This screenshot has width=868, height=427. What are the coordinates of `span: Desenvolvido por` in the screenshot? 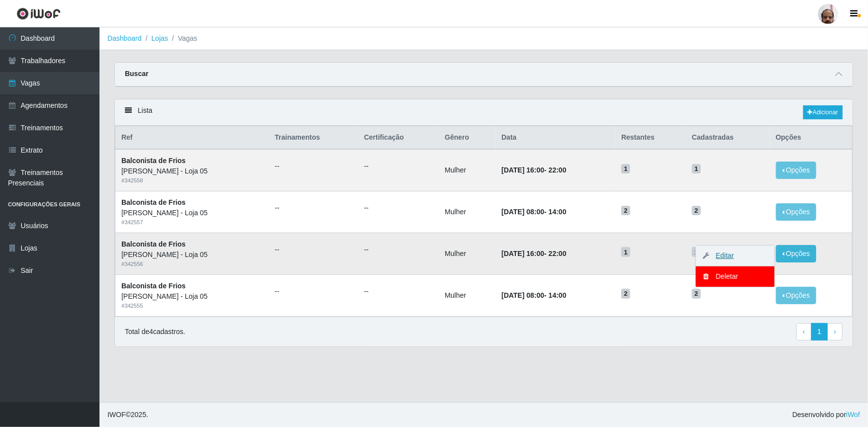 It's located at (826, 415).